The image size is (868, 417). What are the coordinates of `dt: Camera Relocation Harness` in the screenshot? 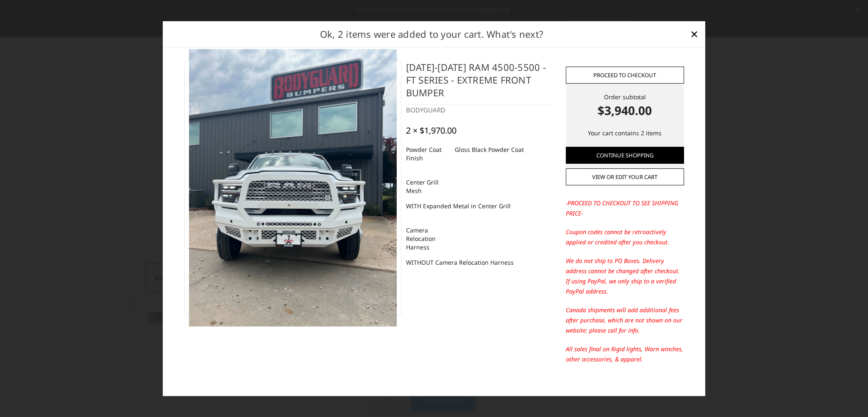 It's located at (427, 238).